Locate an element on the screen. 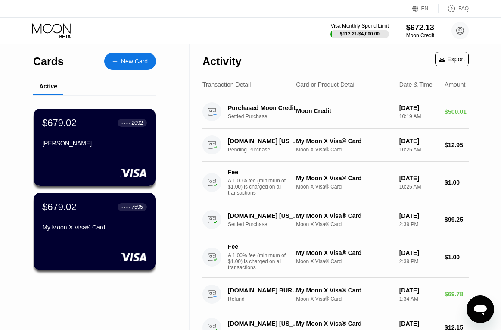 The width and height of the screenshot is (501, 330). div: 1:34 AM is located at coordinates (418, 298).